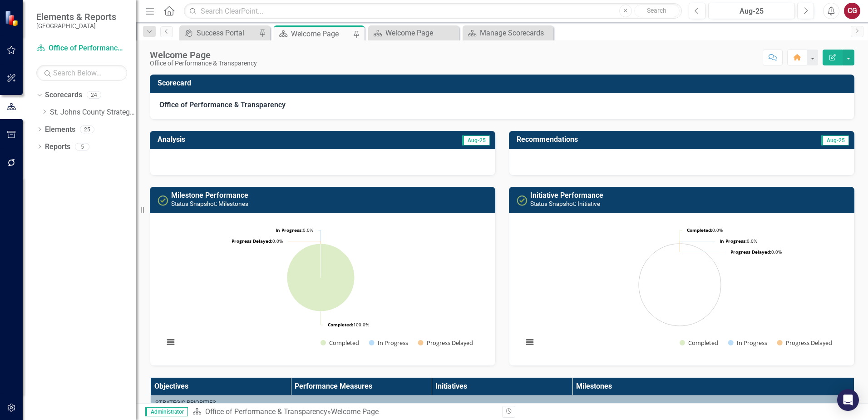 This screenshot has width=868, height=420. What do you see at coordinates (414, 33) in the screenshot?
I see `a: Welcome Page` at bounding box center [414, 33].